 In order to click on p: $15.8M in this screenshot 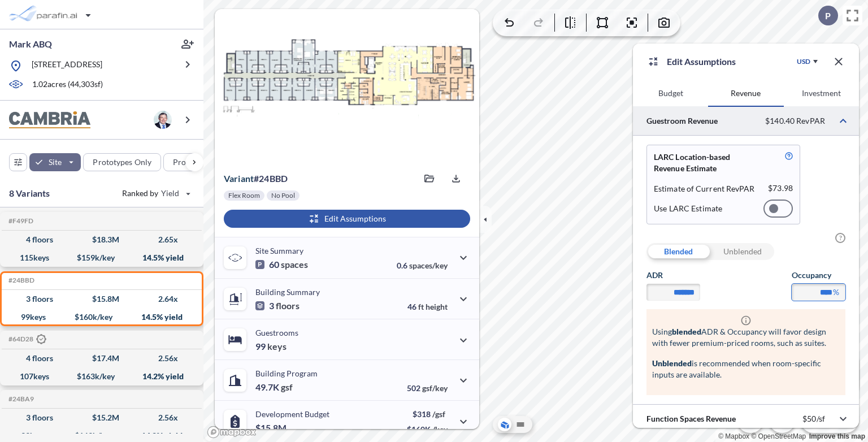, I will do `click(272, 427)`.